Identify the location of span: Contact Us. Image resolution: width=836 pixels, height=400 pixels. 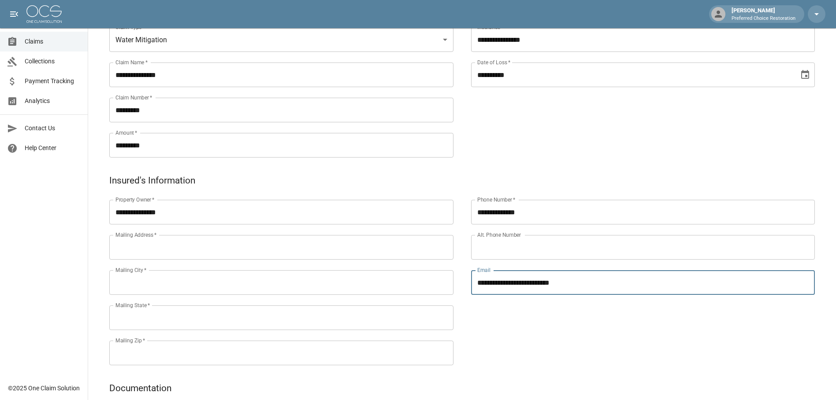
(52, 128).